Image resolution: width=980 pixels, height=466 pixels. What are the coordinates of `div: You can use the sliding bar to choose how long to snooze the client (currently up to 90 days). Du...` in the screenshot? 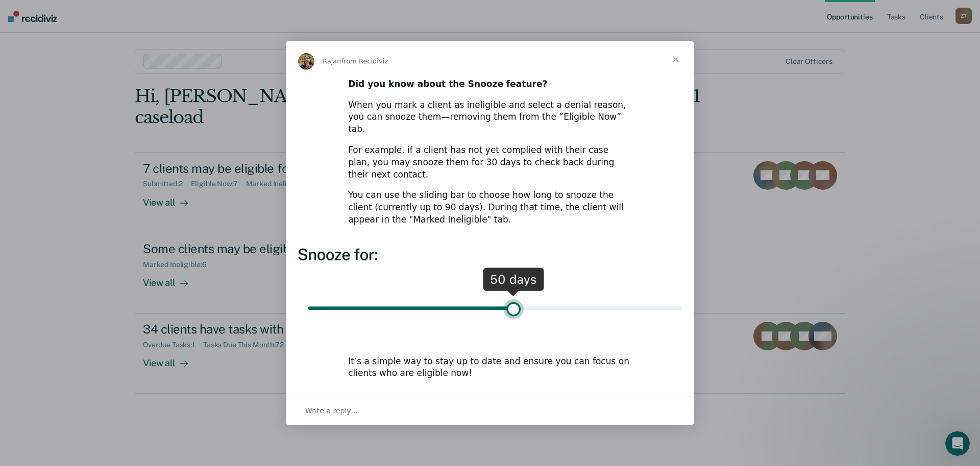 It's located at (490, 207).